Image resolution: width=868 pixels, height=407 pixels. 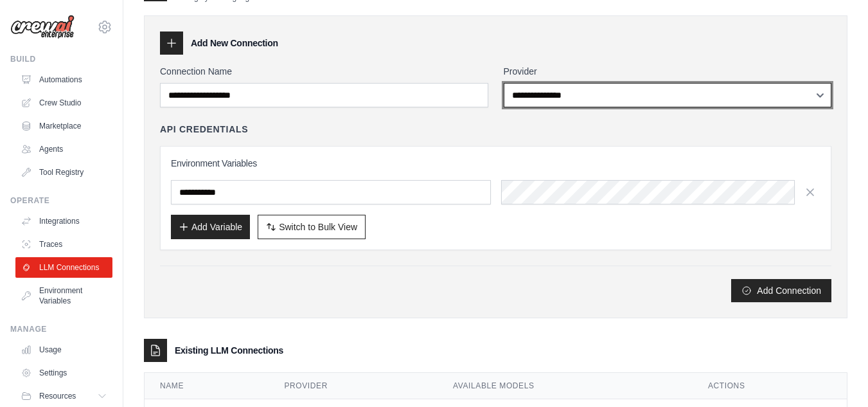 What do you see at coordinates (353, 386) in the screenshot?
I see `th: Provider` at bounding box center [353, 386].